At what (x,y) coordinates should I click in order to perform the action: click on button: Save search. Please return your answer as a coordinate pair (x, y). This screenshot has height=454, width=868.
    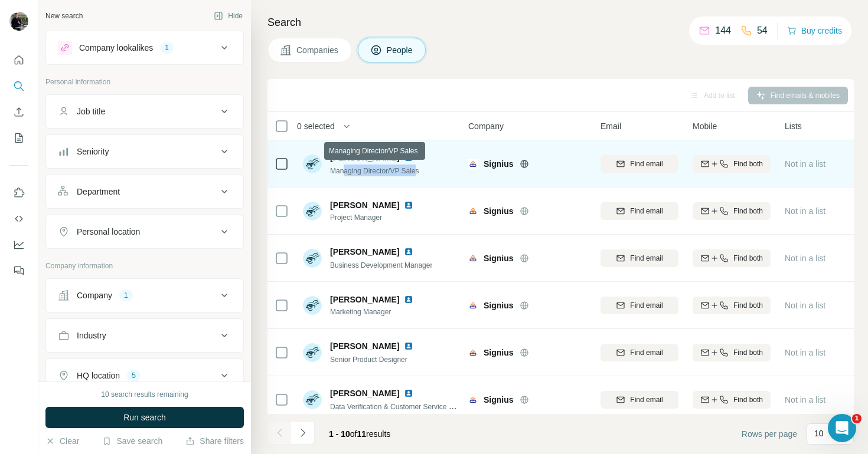
    Looking at the image, I should click on (132, 441).